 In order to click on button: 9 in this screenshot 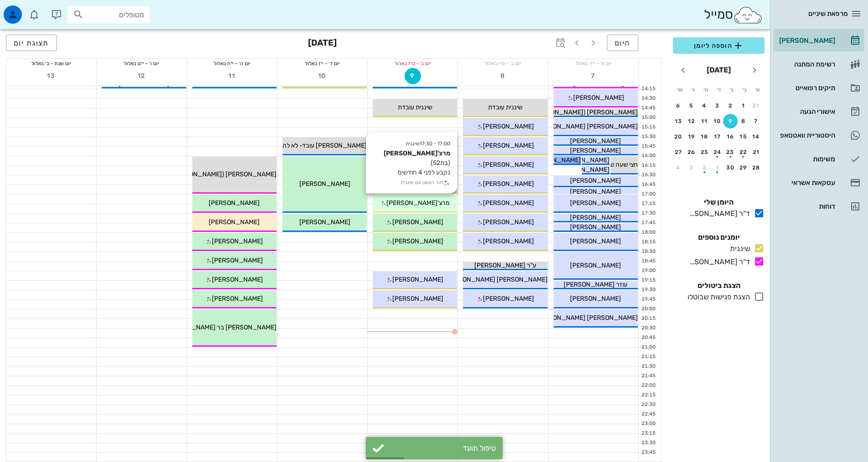, I will do `click(730, 121)`.